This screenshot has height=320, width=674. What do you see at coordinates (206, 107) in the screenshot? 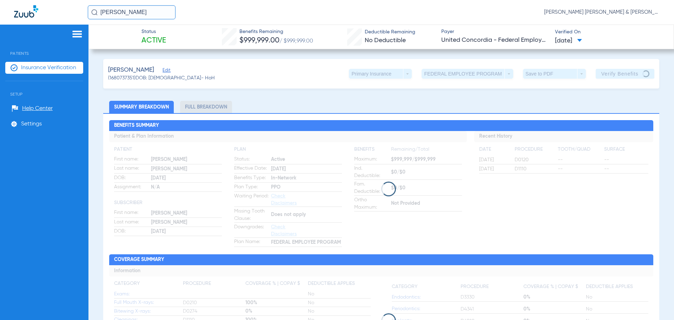
I see `li: Full Breakdown` at bounding box center [206, 107].